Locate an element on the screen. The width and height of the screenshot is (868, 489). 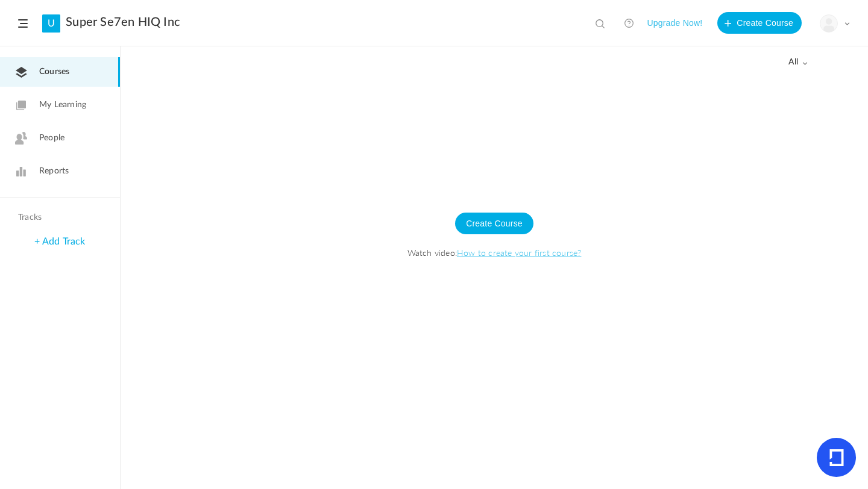
a: How to create your first course? is located at coordinates (519, 252).